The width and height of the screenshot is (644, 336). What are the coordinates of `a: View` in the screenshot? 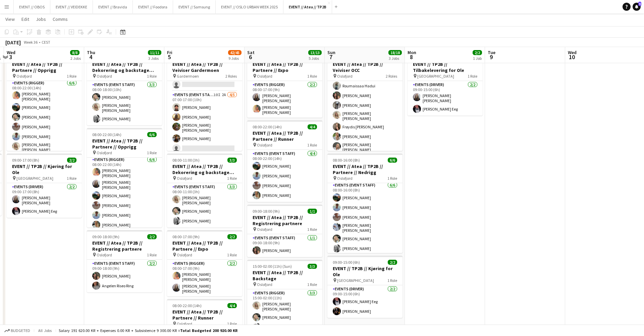 It's located at (10, 20).